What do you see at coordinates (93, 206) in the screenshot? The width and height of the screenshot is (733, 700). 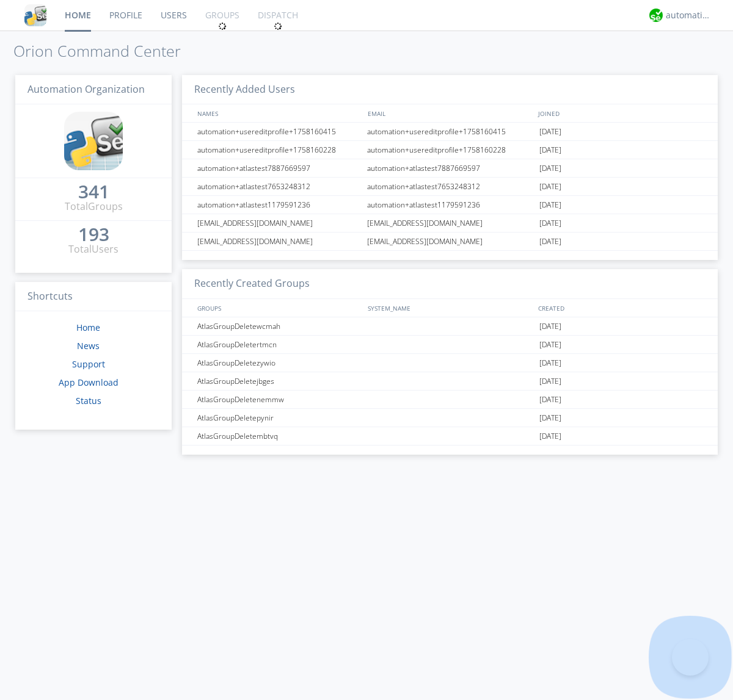 I see `div: Total Groups` at bounding box center [93, 206].